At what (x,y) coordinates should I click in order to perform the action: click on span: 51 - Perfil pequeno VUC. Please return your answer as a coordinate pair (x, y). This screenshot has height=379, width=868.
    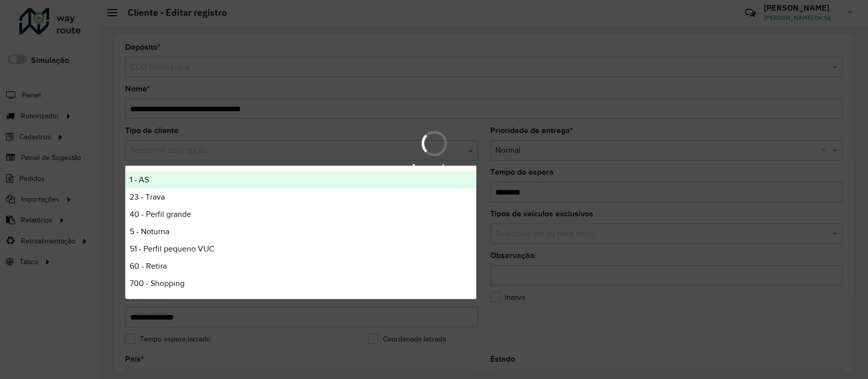
    Looking at the image, I should click on (172, 248).